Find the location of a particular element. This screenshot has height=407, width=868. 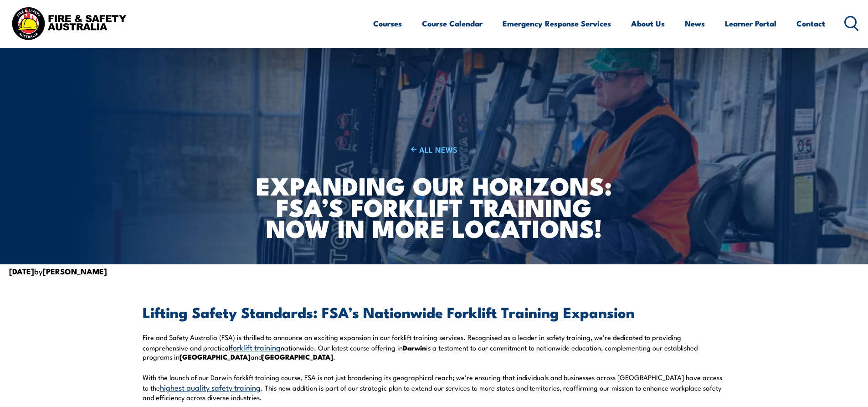

a: About Us is located at coordinates (648, 23).